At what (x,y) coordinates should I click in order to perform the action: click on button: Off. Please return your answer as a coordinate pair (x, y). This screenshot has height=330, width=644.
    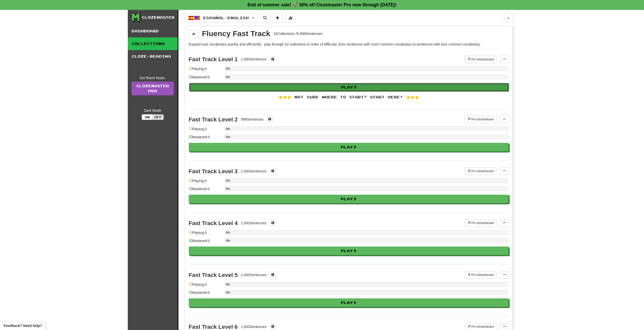
    Looking at the image, I should click on (158, 117).